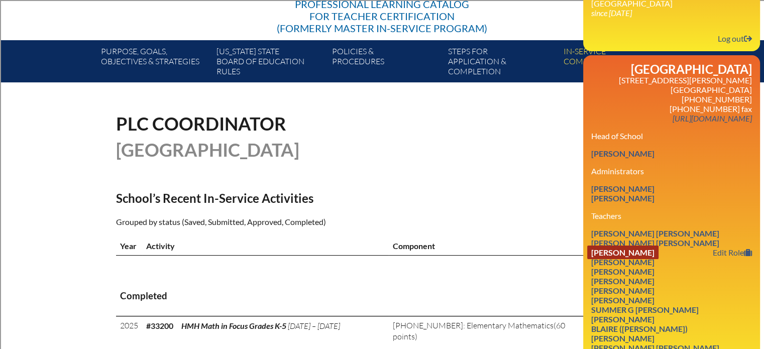 The height and width of the screenshot is (349, 764). I want to click on div: Sort New > Old, so click(382, 18).